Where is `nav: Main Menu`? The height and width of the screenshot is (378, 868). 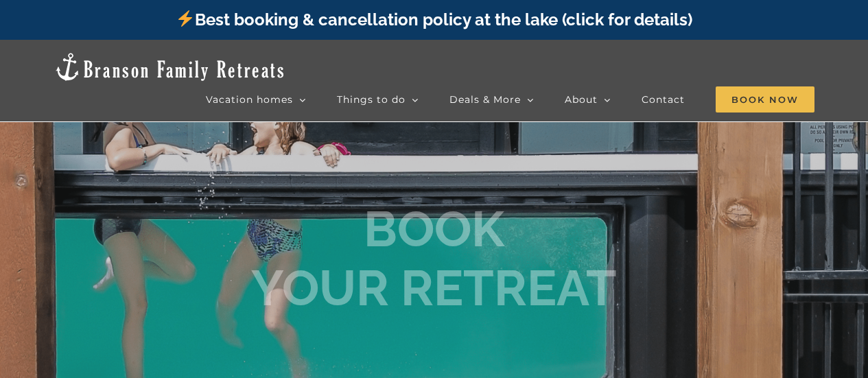 nav: Main Menu is located at coordinates (510, 100).